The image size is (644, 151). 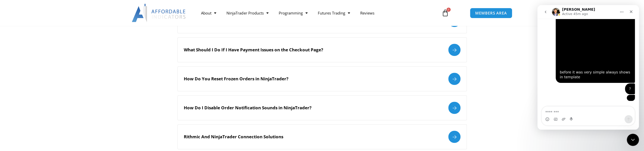 I want to click on a: What Should I Do If I Have Payment Issues on the Checkout Page?, so click(x=322, y=50).